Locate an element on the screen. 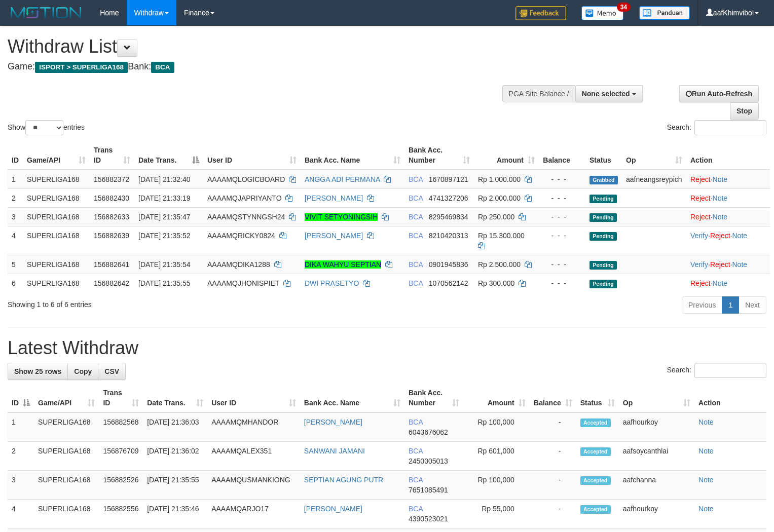  th: Balance is located at coordinates (562, 155).